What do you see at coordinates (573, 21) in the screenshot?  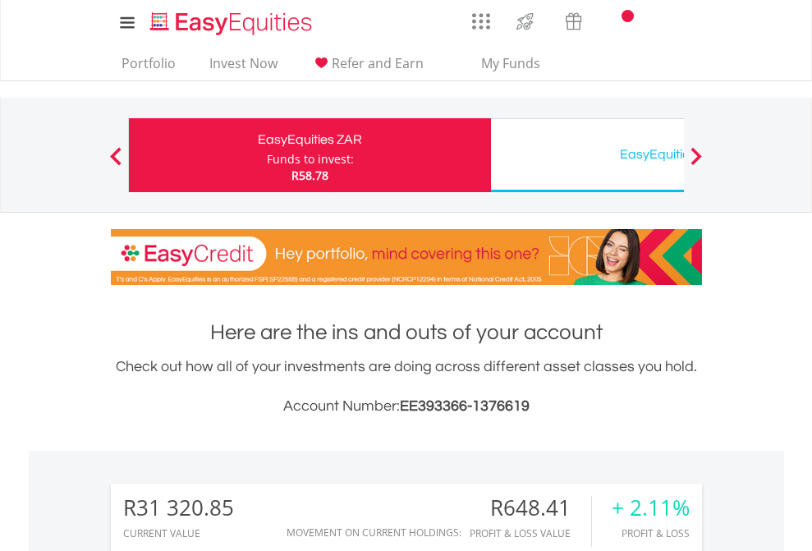 I see `img: vouchers-v2.svg` at bounding box center [573, 21].